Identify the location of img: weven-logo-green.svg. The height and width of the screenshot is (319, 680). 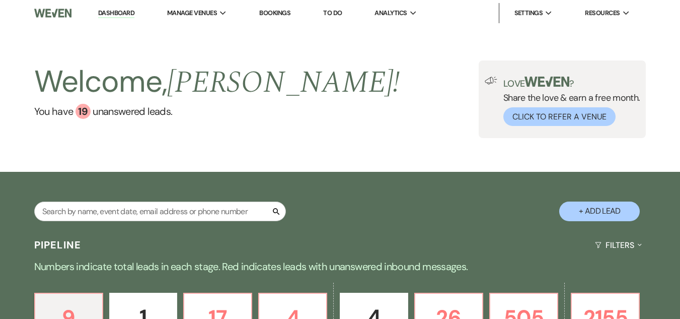
(546, 82).